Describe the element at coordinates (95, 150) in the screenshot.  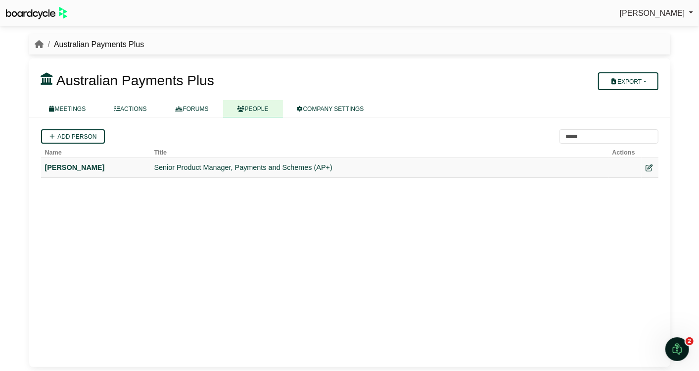
I see `th: Name` at that location.